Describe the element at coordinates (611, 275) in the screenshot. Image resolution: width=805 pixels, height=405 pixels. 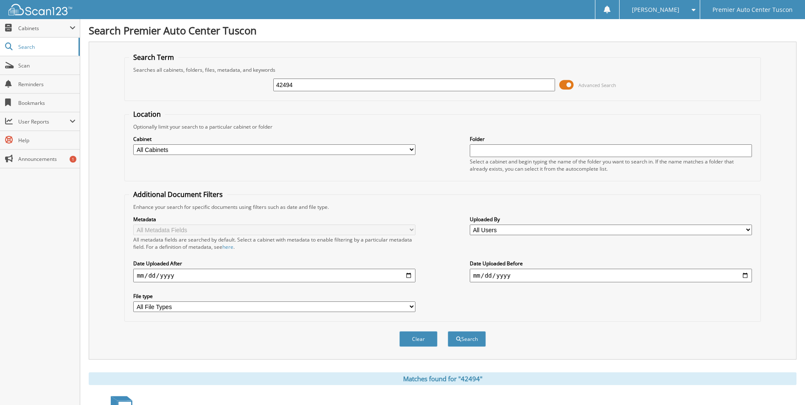
I see `input: end` at that location.